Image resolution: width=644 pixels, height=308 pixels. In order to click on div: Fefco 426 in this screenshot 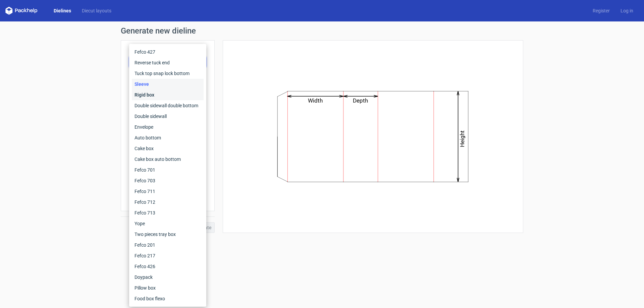, I will do `click(167, 266)`.